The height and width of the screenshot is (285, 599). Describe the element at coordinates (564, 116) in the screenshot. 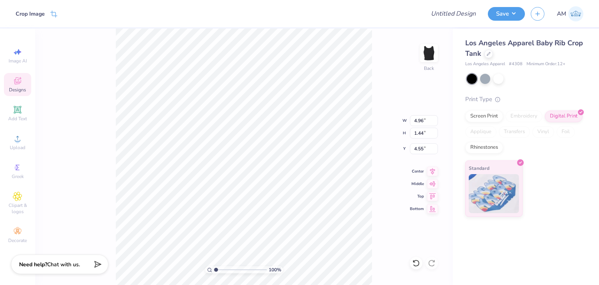

I see `div: Digital Print` at that location.